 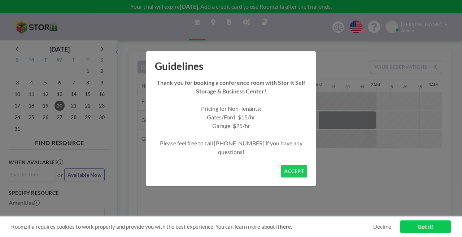 I want to click on a: Decline, so click(x=382, y=227).